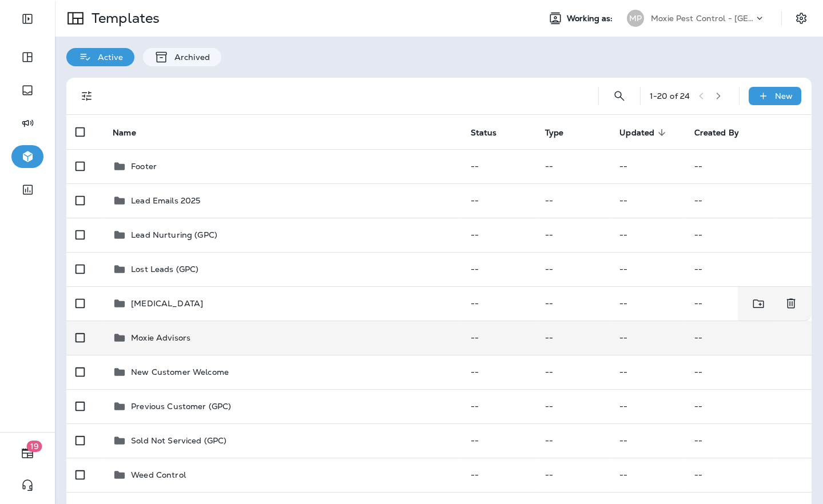 The width and height of the screenshot is (823, 504). What do you see at coordinates (143, 167) in the screenshot?
I see `p: Footer` at bounding box center [143, 167].